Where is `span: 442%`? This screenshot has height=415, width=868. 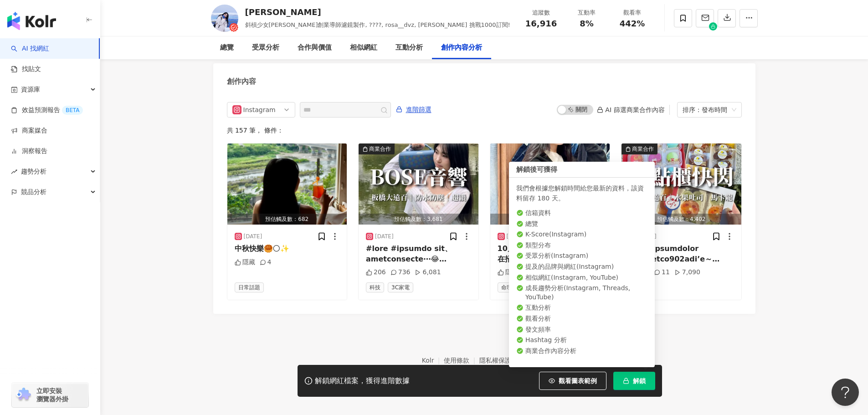
span: 442% is located at coordinates (633, 24).